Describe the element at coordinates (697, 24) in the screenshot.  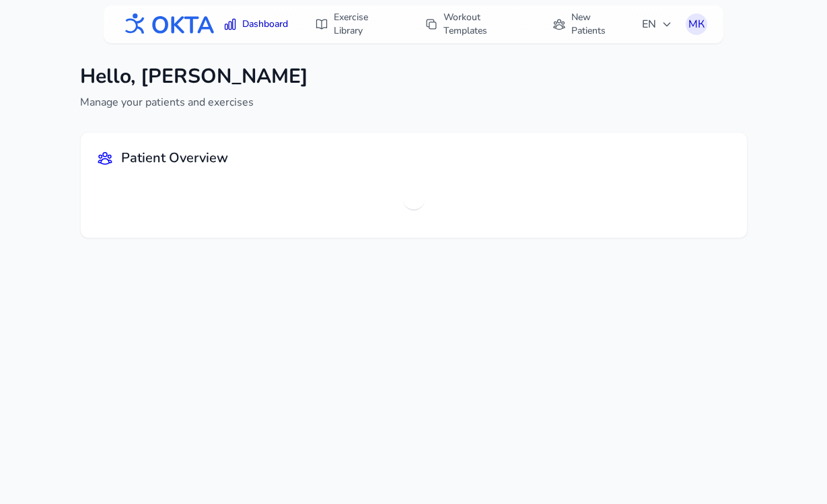
I see `div: МК` at that location.